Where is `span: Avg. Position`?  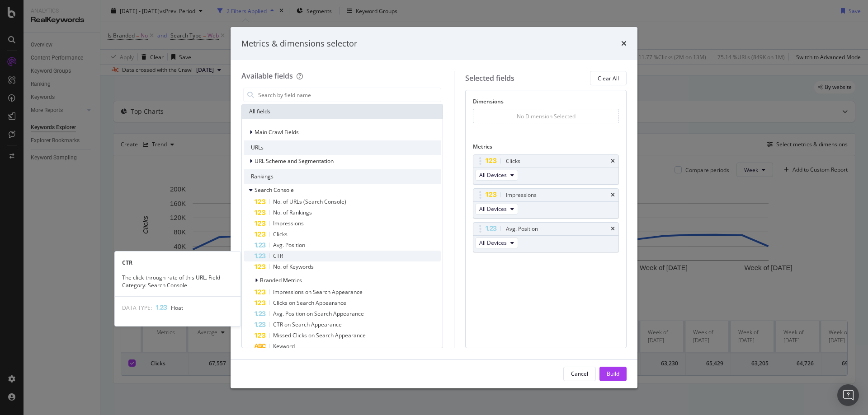
span: Avg. Position is located at coordinates (289, 245).